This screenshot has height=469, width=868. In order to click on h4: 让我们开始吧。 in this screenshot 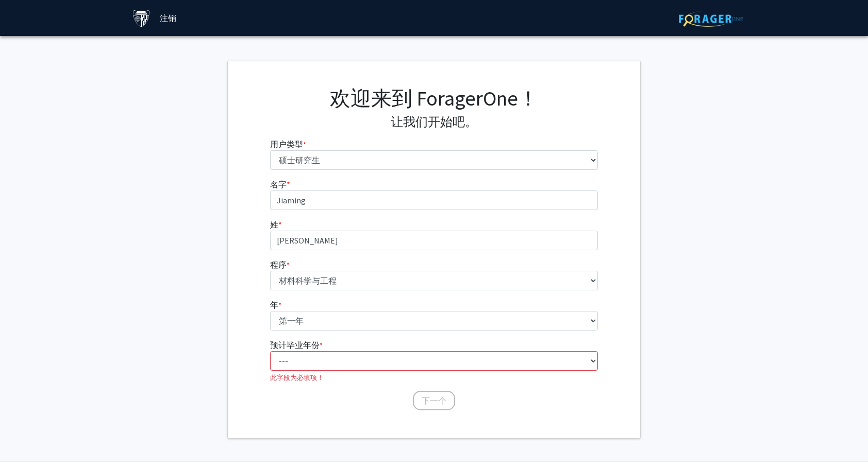, I will do `click(434, 122)`.